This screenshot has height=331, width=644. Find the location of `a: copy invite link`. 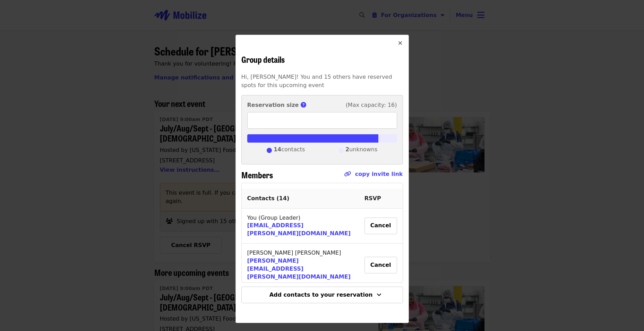

a: copy invite link is located at coordinates (379, 174).